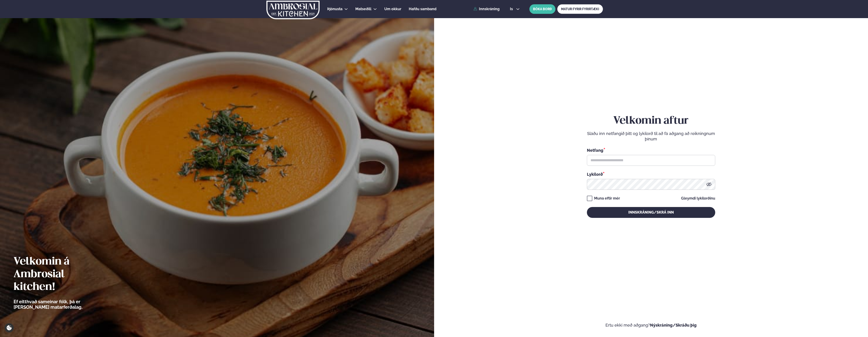 This screenshot has height=337, width=868. I want to click on a: MATUR FYRIR FYRIRTÆKI, so click(580, 9).